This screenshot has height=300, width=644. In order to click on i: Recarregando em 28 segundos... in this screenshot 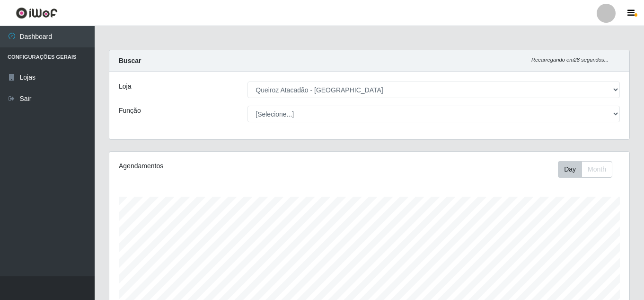, I will do `click(570, 60)`.